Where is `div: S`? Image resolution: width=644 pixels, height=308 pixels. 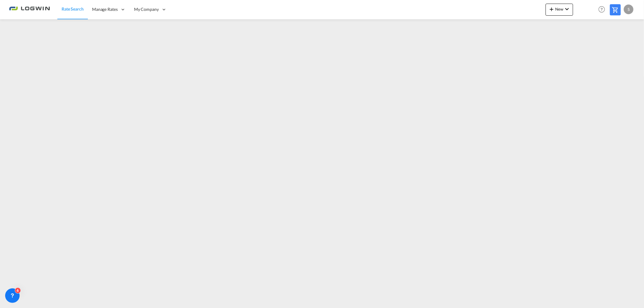 div: S is located at coordinates (629, 9).